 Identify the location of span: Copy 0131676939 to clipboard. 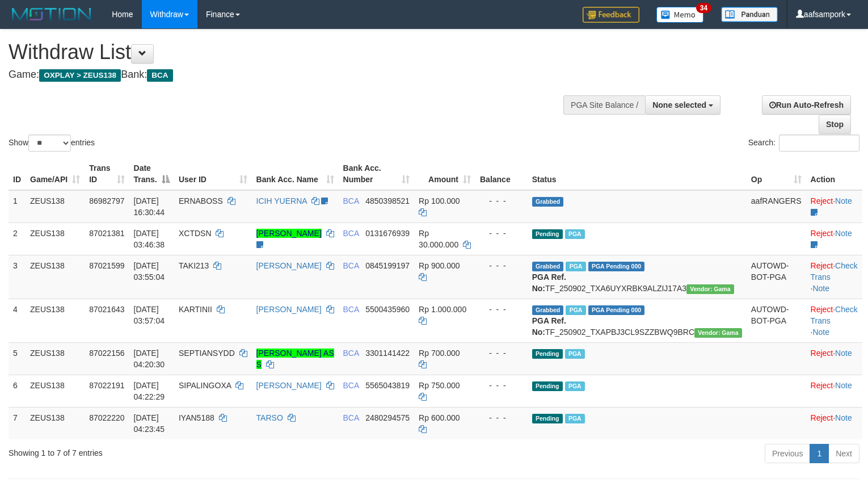
(388, 233).